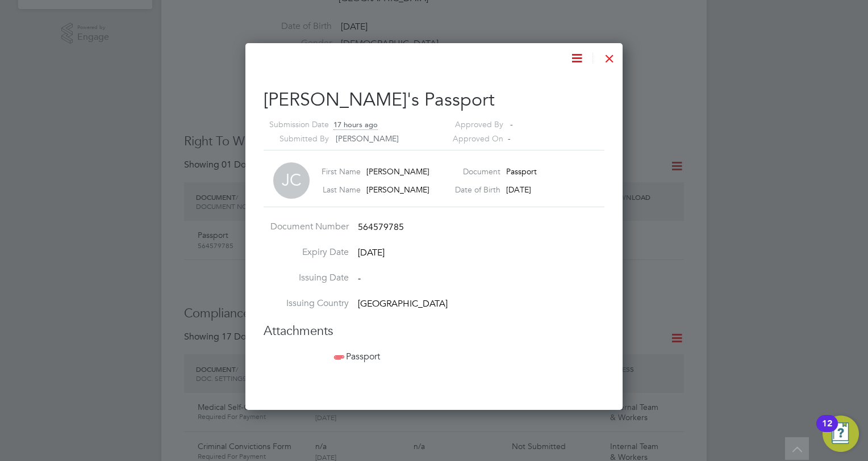 The image size is (868, 461). Describe the element at coordinates (306, 227) in the screenshot. I see `label: Document Number` at that location.